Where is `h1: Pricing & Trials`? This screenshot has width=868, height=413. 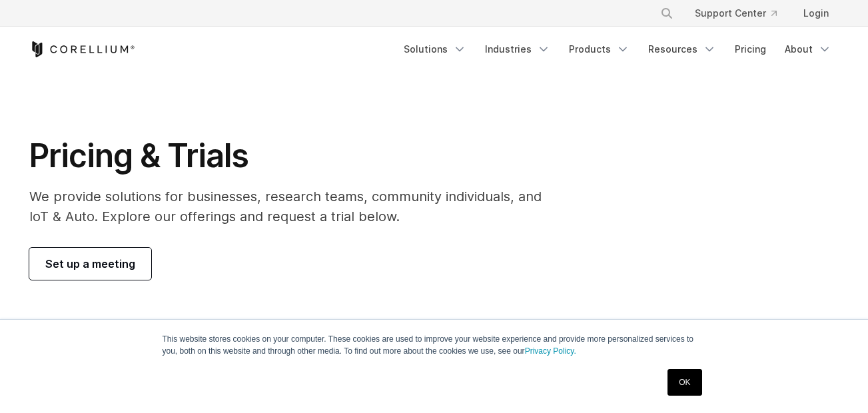
h1: Pricing & Trials is located at coordinates (295, 156).